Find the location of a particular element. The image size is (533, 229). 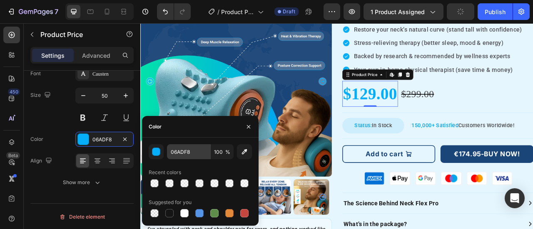

button: Show more is located at coordinates (82, 183).